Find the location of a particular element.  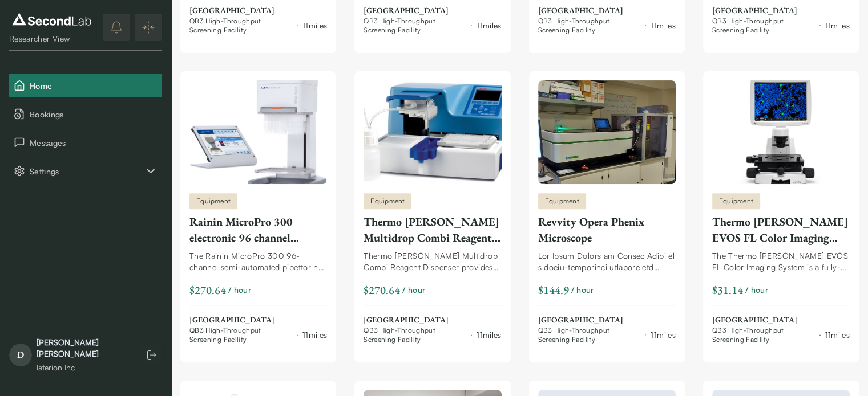

a: Rainin MicroPro 300 electronic 96 channel pipettorEquipmentRainin MicroPro 300 electronic 96 chan... is located at coordinates (258, 212).